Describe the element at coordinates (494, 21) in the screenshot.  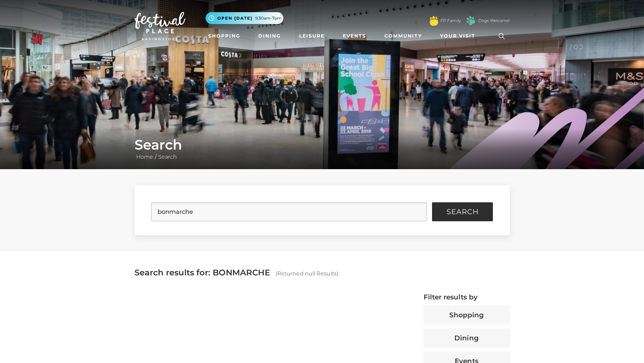
I see `a: Dogs Welcome!` at that location.